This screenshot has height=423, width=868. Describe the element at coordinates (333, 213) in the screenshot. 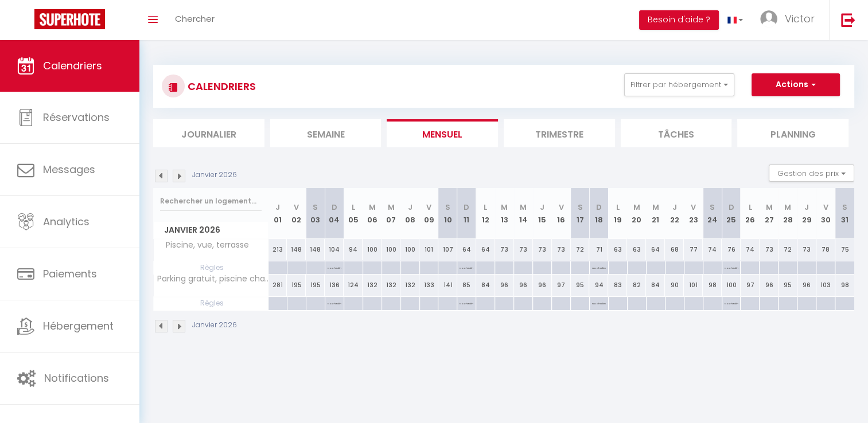

I see `th: 04` at that location.